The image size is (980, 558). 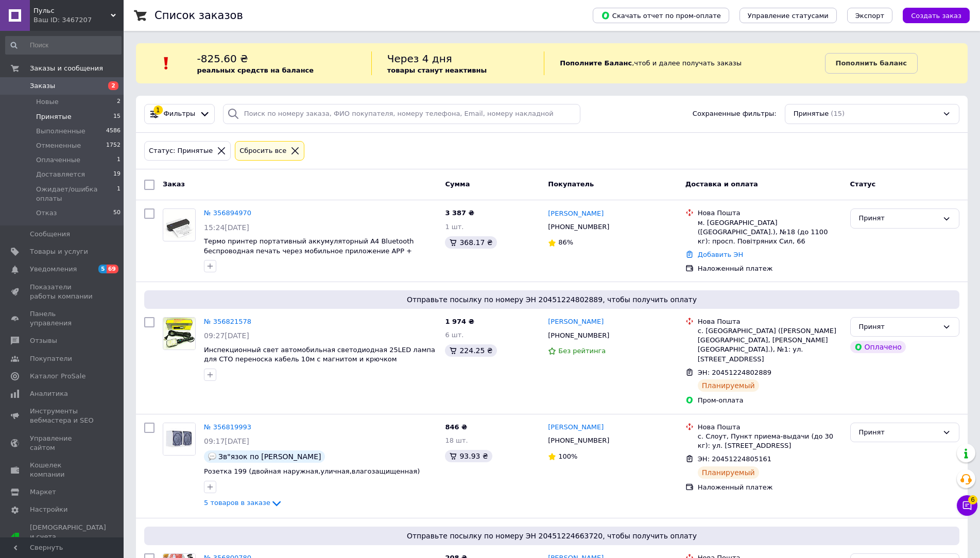 I want to click on div: Планируемый, so click(x=728, y=473).